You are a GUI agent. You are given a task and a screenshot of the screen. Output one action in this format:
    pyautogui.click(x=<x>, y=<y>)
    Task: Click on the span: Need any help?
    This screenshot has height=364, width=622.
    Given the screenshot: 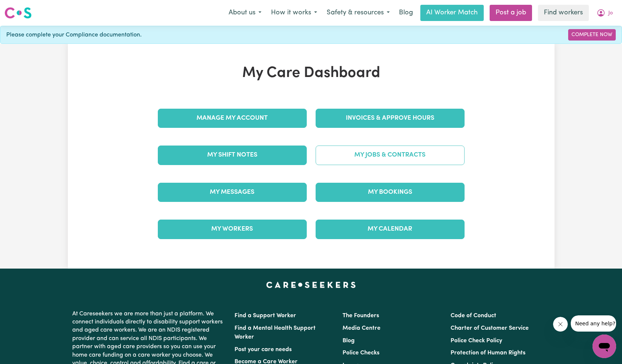 What is the action you would take?
    pyautogui.click(x=24, y=8)
    